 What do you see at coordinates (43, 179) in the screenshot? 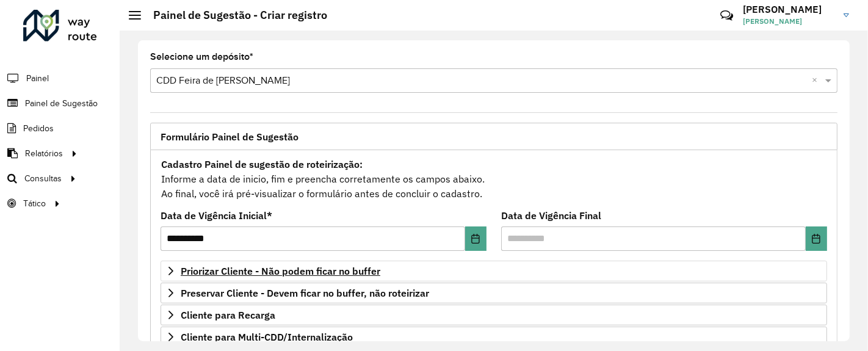
I see `span: Consultas` at bounding box center [43, 179].